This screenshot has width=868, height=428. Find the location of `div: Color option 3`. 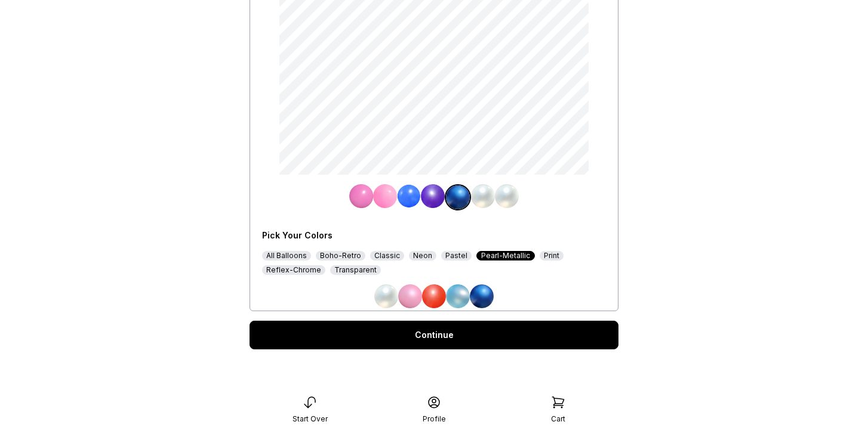

div: Color option 3 is located at coordinates (434, 296).